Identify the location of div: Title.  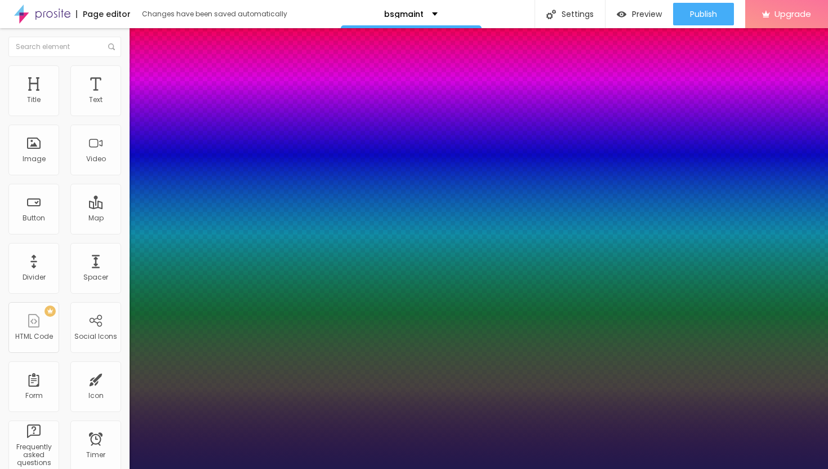
(34, 100).